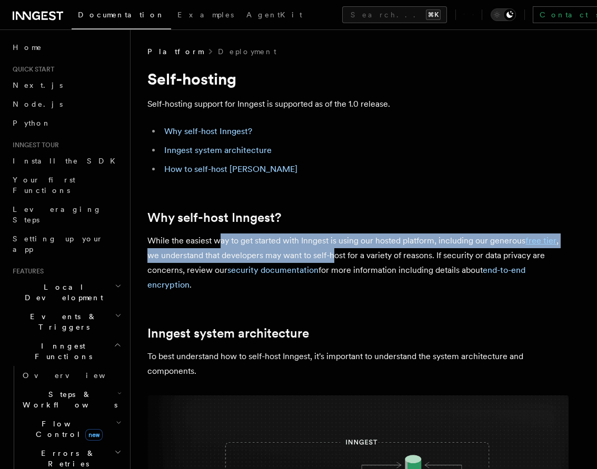  I want to click on button: Flow Controlnew, so click(71, 429).